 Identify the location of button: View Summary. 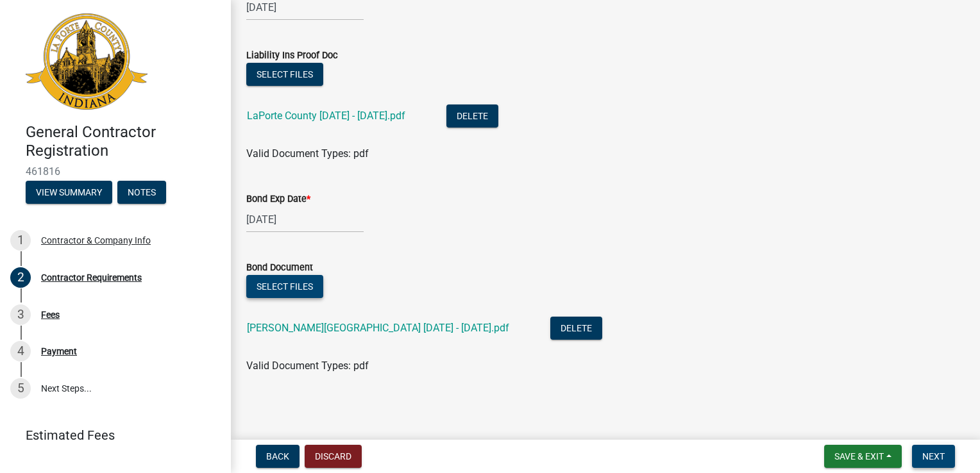
(69, 192).